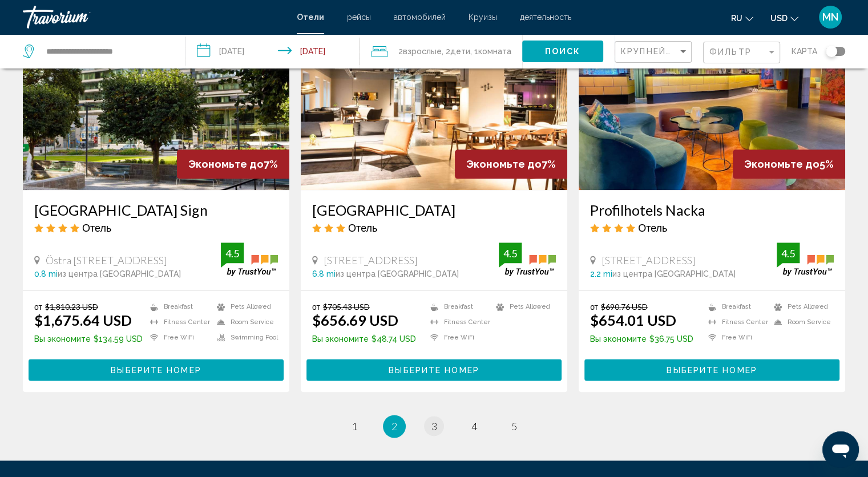 The height and width of the screenshot is (477, 868). I want to click on span: 0.8 mi, so click(45, 274).